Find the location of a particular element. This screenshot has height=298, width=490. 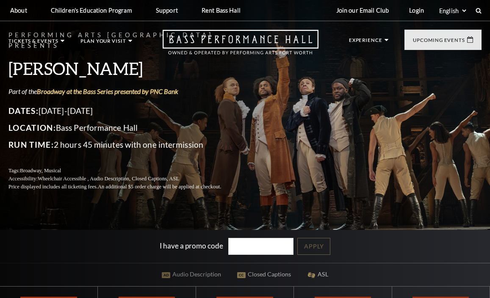

p: Support is located at coordinates (167, 10).